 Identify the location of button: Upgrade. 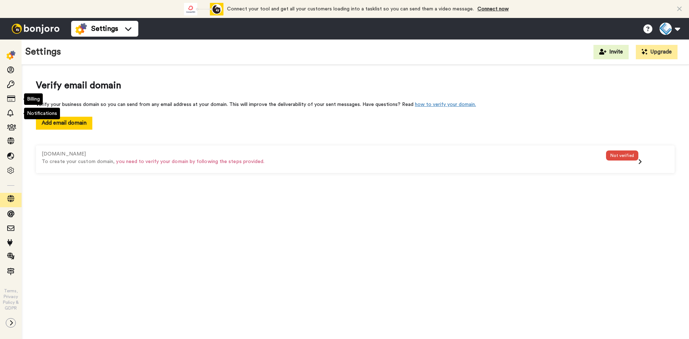
(656, 52).